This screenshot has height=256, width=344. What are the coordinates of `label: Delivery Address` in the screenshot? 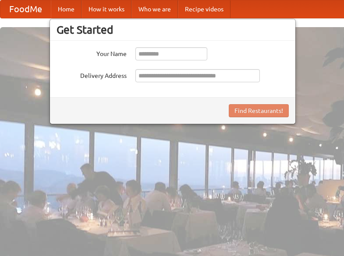 It's located at (92, 75).